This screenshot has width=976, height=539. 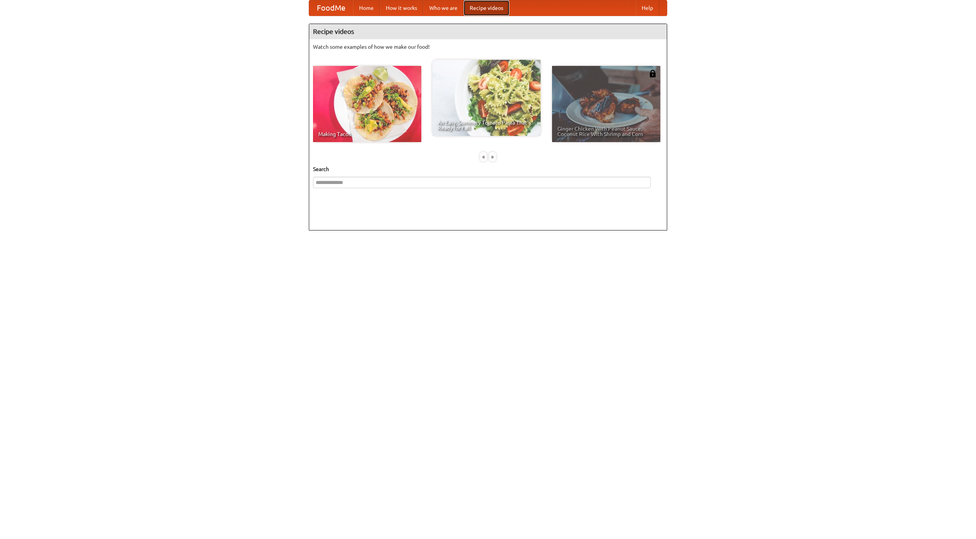 I want to click on a: Who we are, so click(x=443, y=8).